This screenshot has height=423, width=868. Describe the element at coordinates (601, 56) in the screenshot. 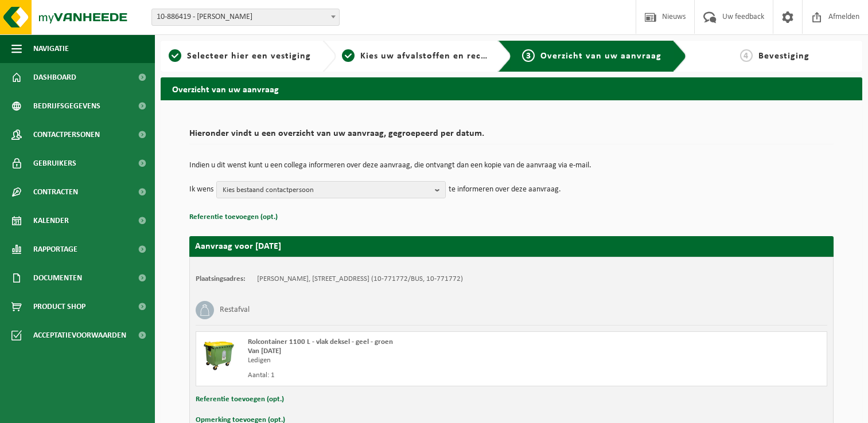

I see `span: Overzicht van uw aanvraag` at that location.